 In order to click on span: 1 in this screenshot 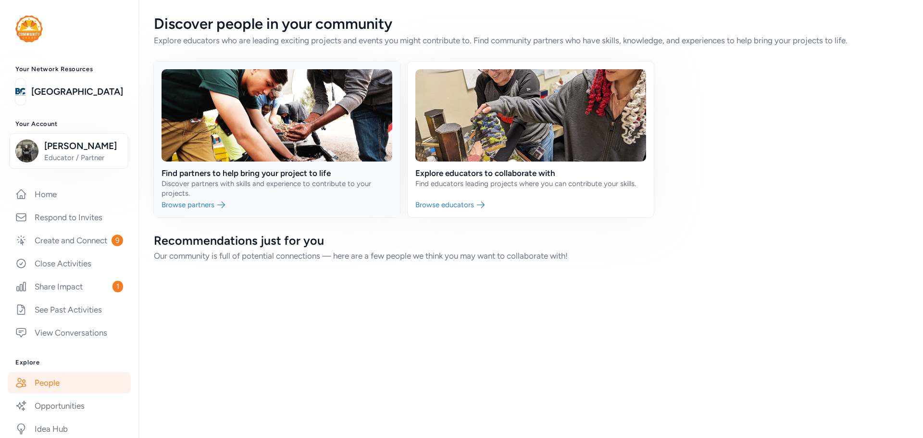, I will do `click(118, 286)`.